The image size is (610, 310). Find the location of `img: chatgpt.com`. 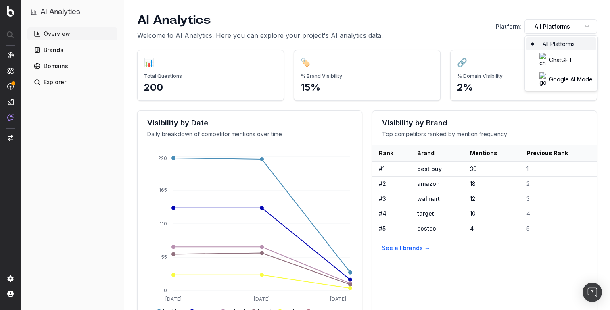

img: chatgpt.com is located at coordinates (543, 60).